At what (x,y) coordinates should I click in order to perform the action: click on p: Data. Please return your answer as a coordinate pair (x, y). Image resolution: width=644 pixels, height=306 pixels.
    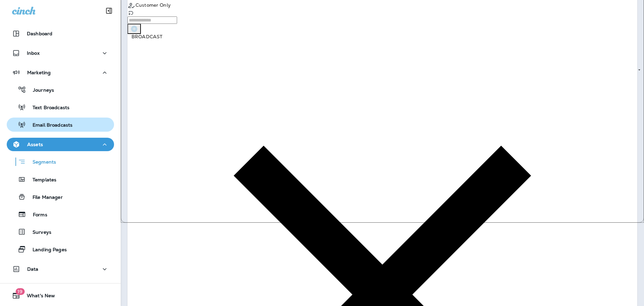
    Looking at the image, I should click on (33, 269).